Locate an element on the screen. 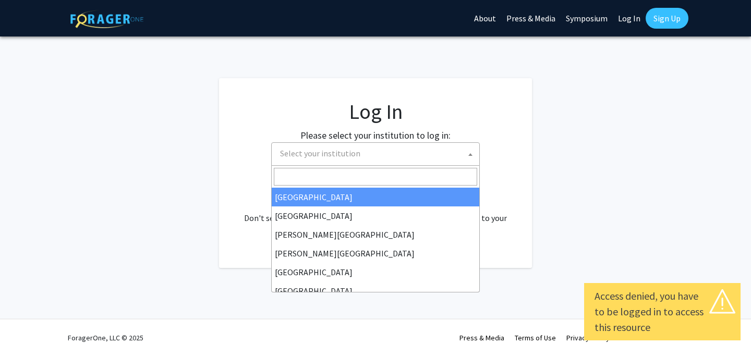  a: Terms of Use is located at coordinates (535, 338).